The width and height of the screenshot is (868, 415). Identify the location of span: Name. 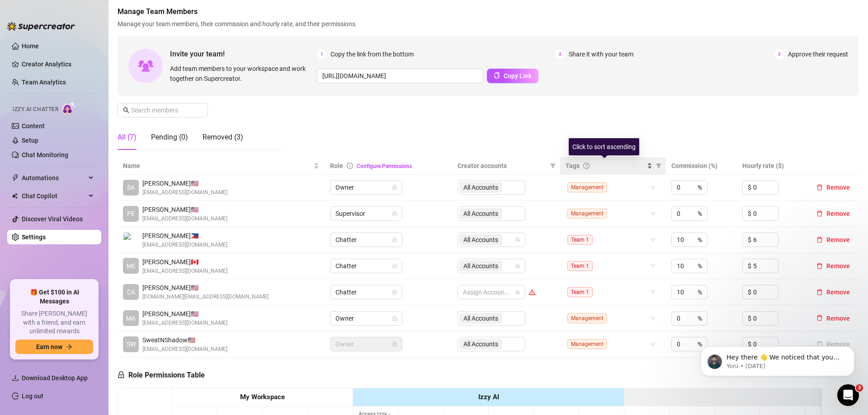
(218, 166).